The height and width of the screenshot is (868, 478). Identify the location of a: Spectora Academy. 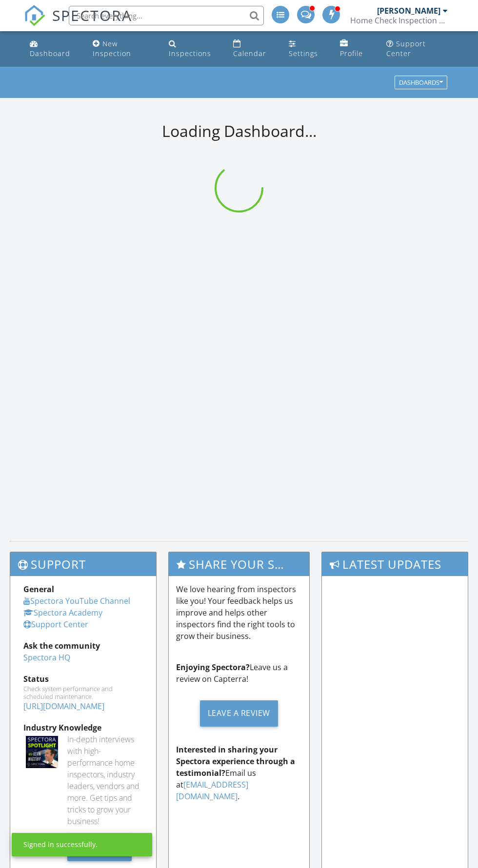
(63, 612).